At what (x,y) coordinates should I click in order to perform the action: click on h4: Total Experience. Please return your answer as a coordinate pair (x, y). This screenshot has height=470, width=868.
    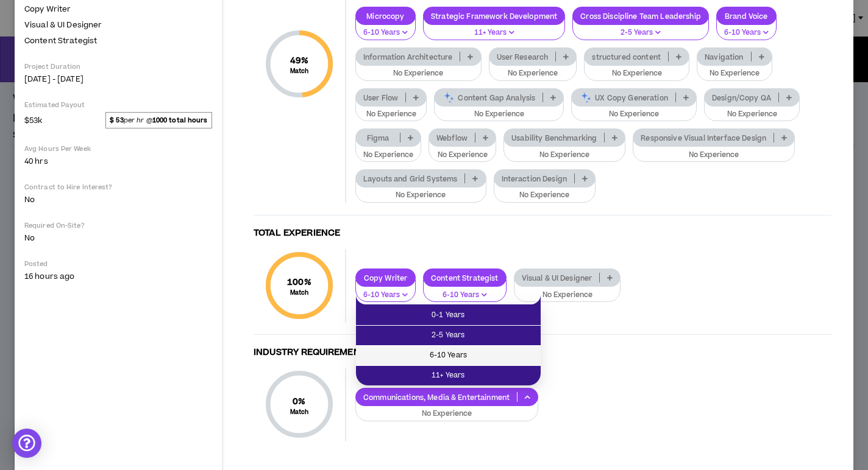
    Looking at the image, I should click on (543, 233).